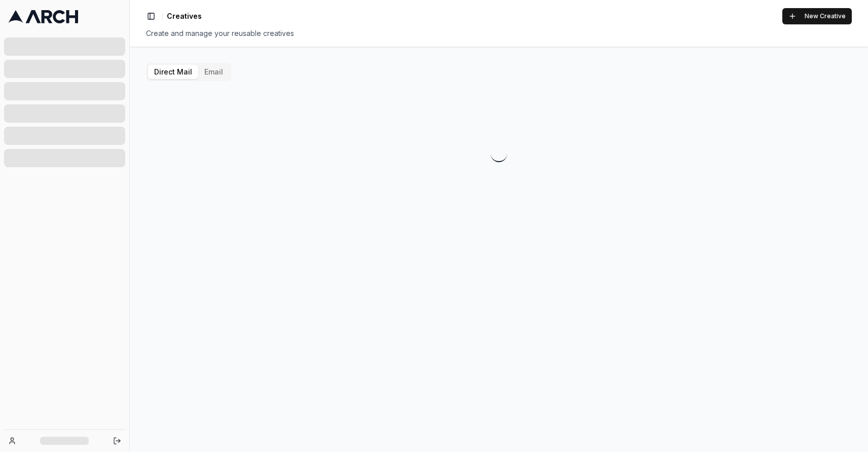 The height and width of the screenshot is (452, 868). Describe the element at coordinates (184, 16) in the screenshot. I see `span: Creatives` at that location.